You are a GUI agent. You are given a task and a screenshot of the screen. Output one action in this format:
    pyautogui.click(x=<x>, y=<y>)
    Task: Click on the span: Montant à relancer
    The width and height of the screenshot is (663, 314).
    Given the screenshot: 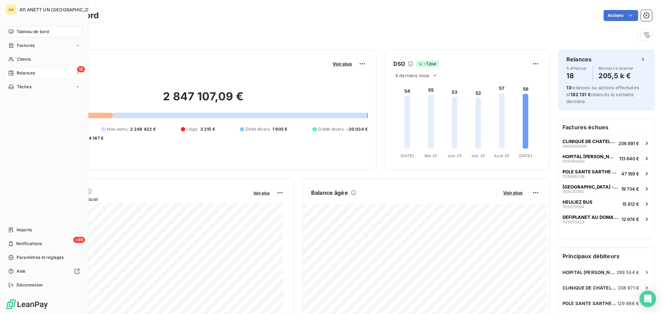 What is the action you would take?
    pyautogui.click(x=616, y=68)
    